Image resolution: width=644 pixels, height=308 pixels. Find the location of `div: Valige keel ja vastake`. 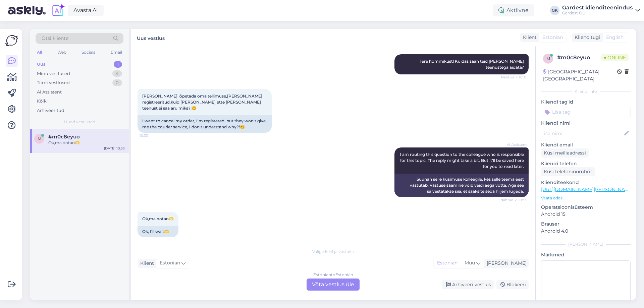

div: Valige keel ja vastake is located at coordinates (333, 252).